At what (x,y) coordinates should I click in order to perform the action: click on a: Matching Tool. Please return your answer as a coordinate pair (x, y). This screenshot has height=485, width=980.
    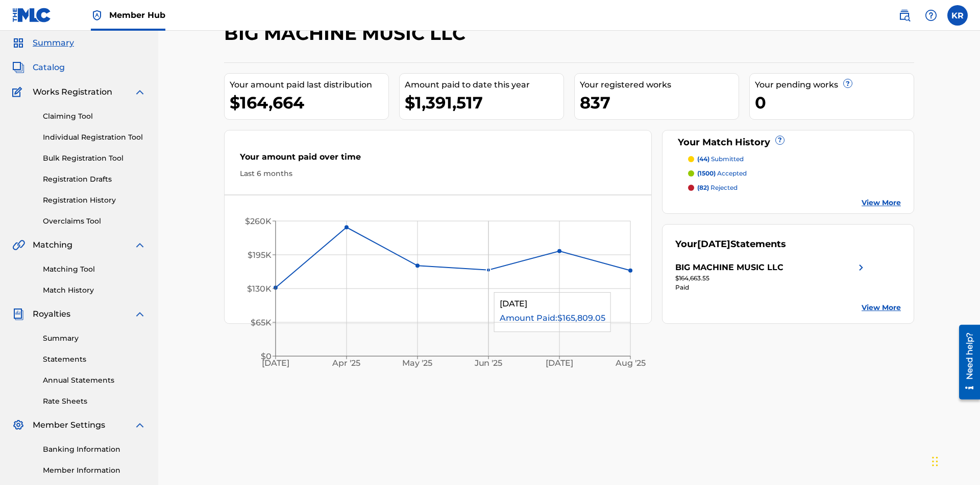
    Looking at the image, I should click on (95, 269).